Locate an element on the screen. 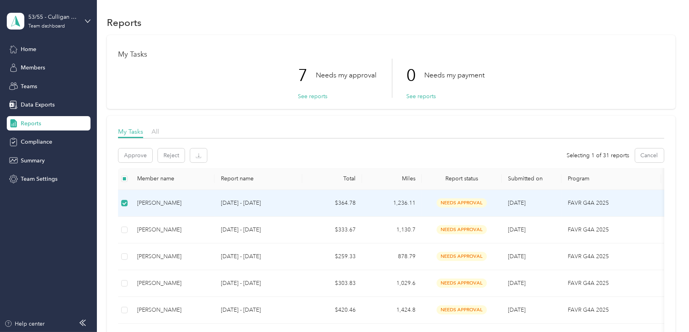  div: Miles is located at coordinates (392, 178).